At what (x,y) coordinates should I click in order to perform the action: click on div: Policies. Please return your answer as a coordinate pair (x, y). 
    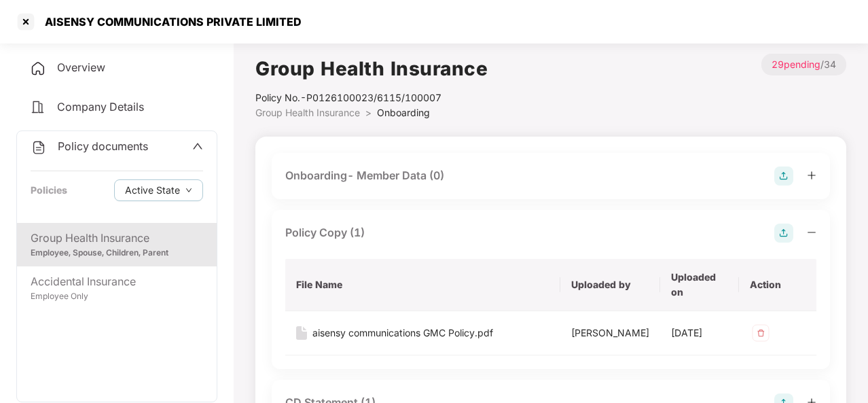
    Looking at the image, I should click on (49, 190).